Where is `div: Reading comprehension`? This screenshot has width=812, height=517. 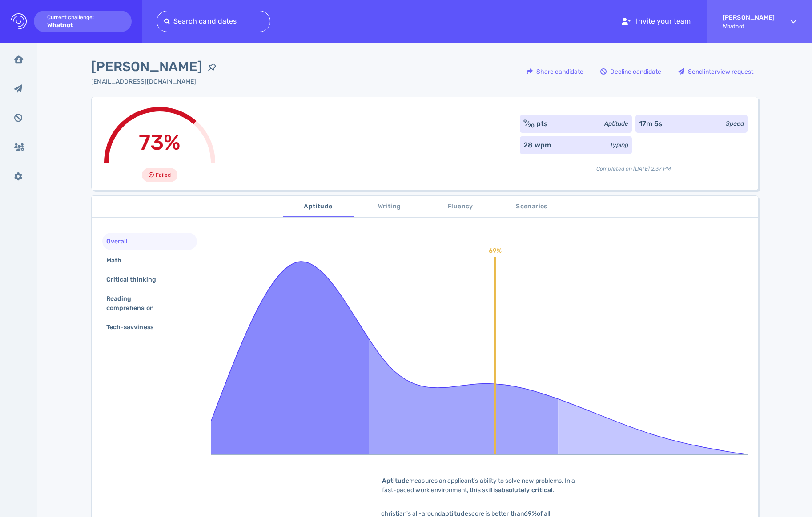
div: Reading comprehension is located at coordinates (146, 303).